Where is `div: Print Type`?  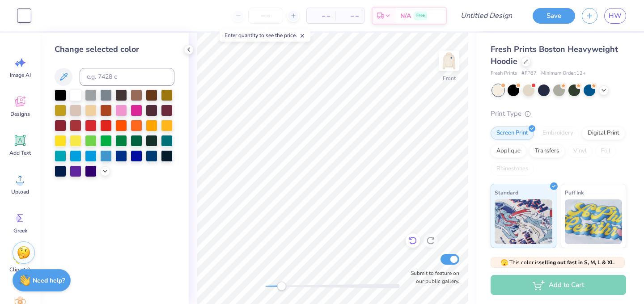
div: Print Type is located at coordinates (558, 113).